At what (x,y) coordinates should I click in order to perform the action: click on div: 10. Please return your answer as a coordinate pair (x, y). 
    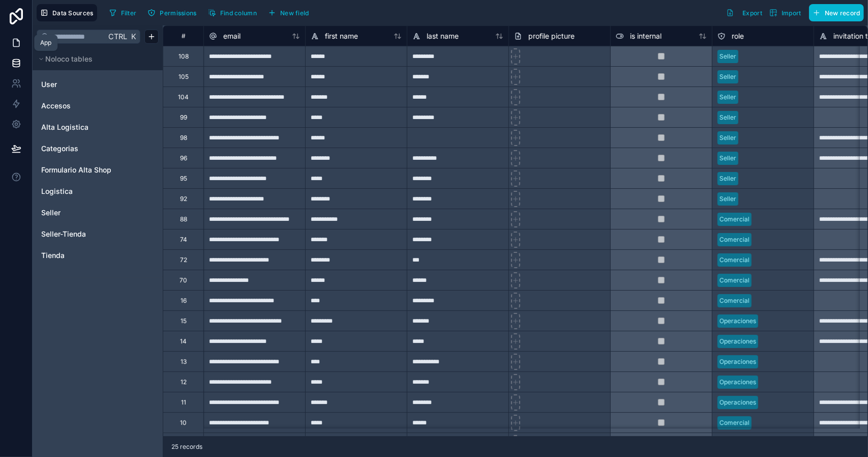
    Looking at the image, I should click on (183, 422).